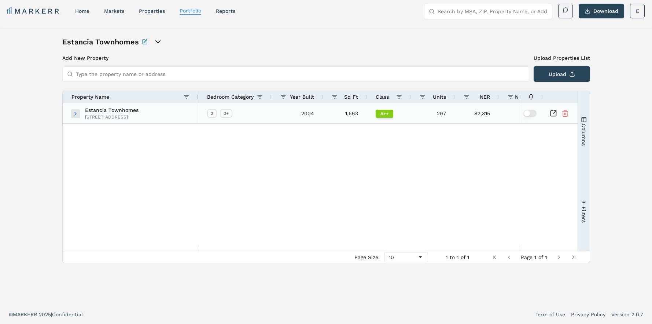 The image size is (652, 324). Describe the element at coordinates (562, 74) in the screenshot. I see `button: Upload` at that location.